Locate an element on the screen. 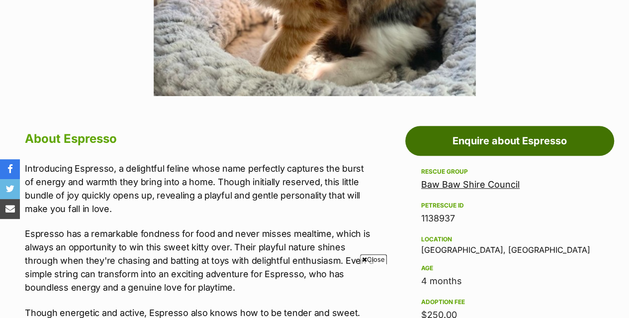 This screenshot has width=629, height=318. div: Rescue group is located at coordinates (510, 172).